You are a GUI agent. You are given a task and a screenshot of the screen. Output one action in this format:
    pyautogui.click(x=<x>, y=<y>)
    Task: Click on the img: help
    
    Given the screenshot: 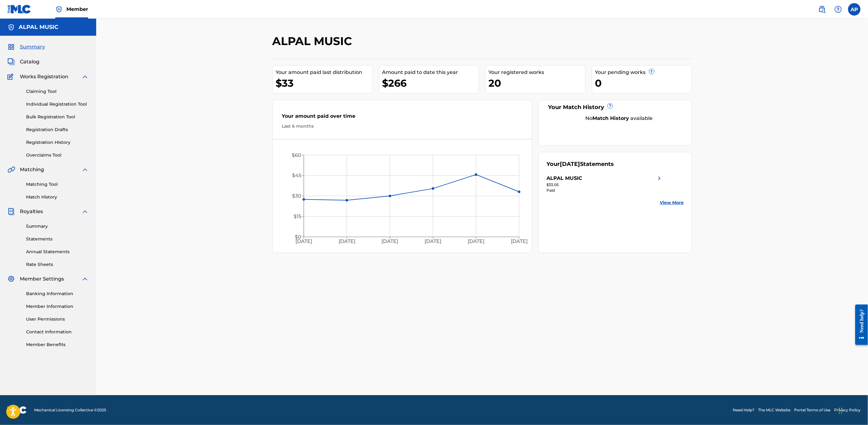 What is the action you would take?
    pyautogui.click(x=838, y=9)
    